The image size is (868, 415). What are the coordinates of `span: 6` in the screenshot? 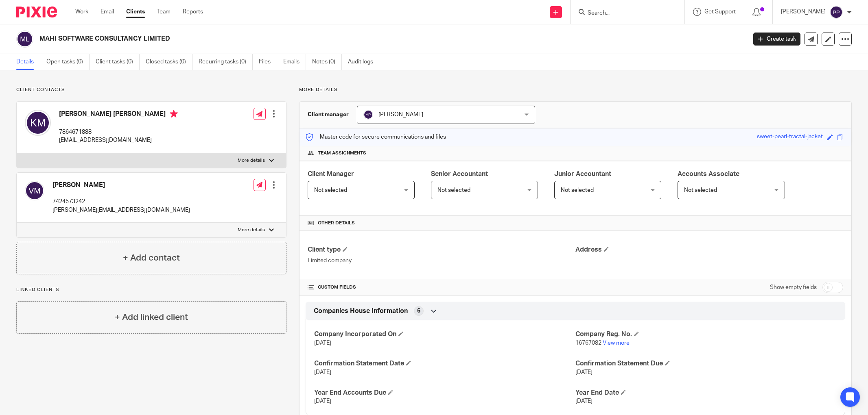 It's located at (418, 311).